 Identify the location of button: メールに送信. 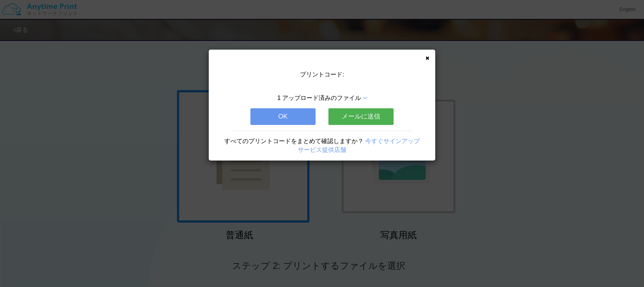
(361, 117).